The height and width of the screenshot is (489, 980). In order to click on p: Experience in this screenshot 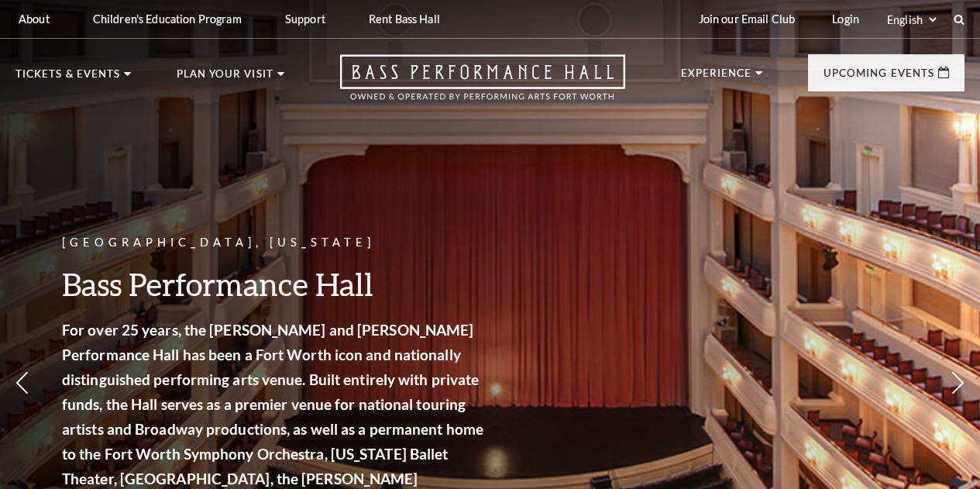, I will do `click(717, 78)`.